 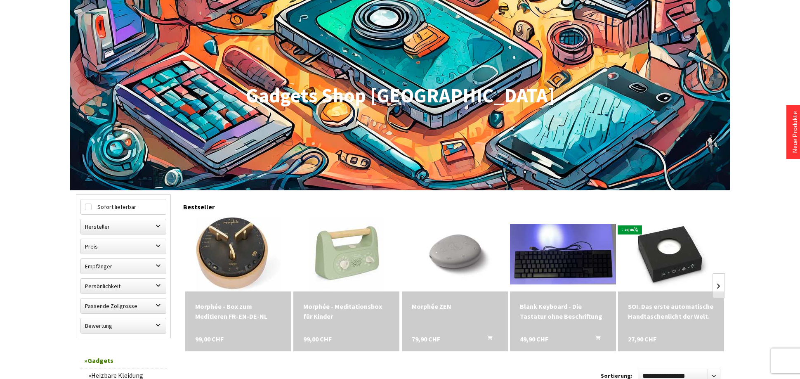 What do you see at coordinates (671, 254) in the screenshot?
I see `img: SOI. Das erste automatische Handtaschenlicht der Welt.` at bounding box center [671, 254].